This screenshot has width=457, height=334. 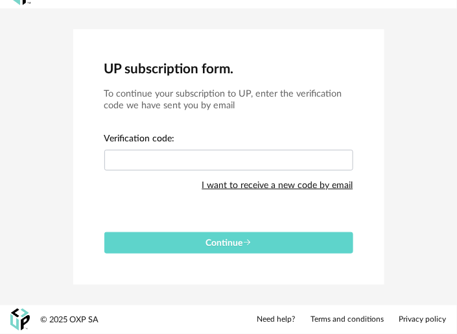 I want to click on h3: To continue your subscription to UP, enter the verification code we have sent you by email, so click(x=229, y=100).